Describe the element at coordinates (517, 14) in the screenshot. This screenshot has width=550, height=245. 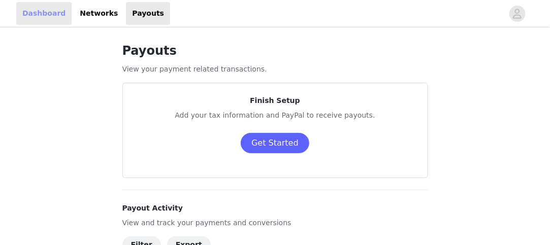
I see `div: avatar` at that location.